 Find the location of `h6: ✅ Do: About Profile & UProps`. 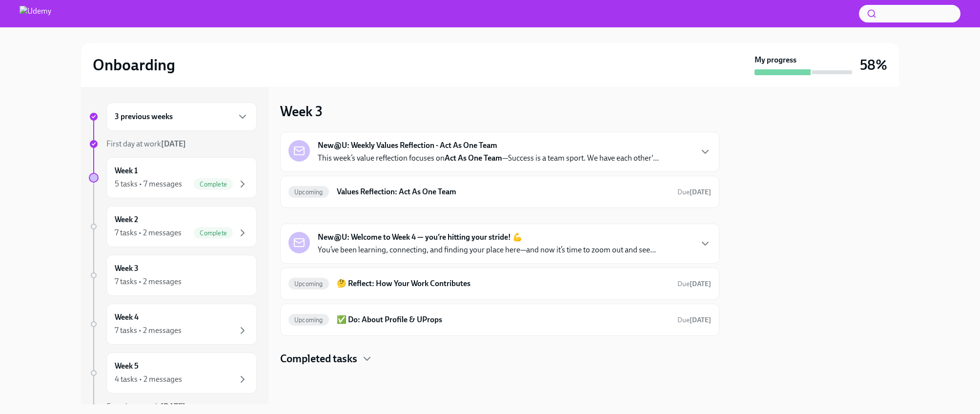

h6: ✅ Do: About Profile & UProps is located at coordinates (503, 320).